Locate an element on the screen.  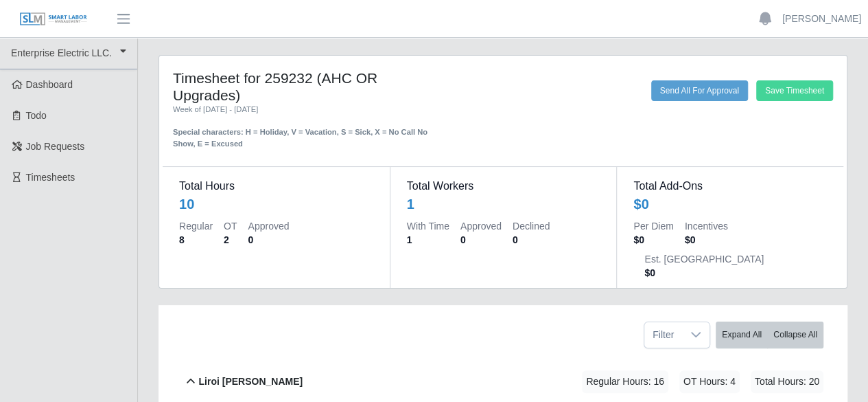
div: bulk actions is located at coordinates (769, 334).